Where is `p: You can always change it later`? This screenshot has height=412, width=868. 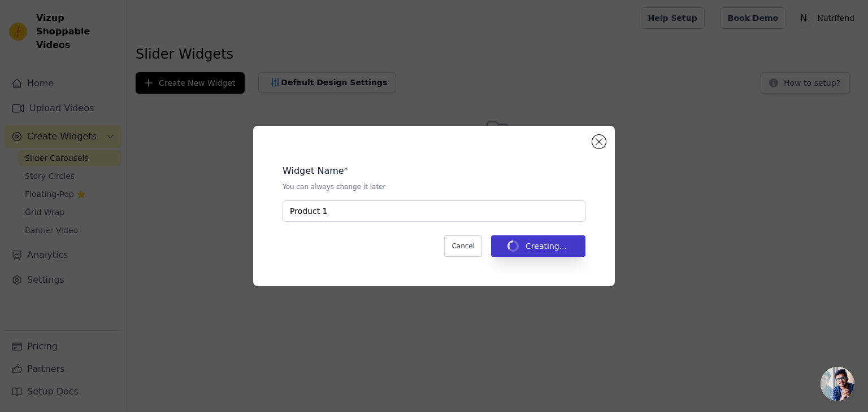 p: You can always change it later is located at coordinates (434, 187).